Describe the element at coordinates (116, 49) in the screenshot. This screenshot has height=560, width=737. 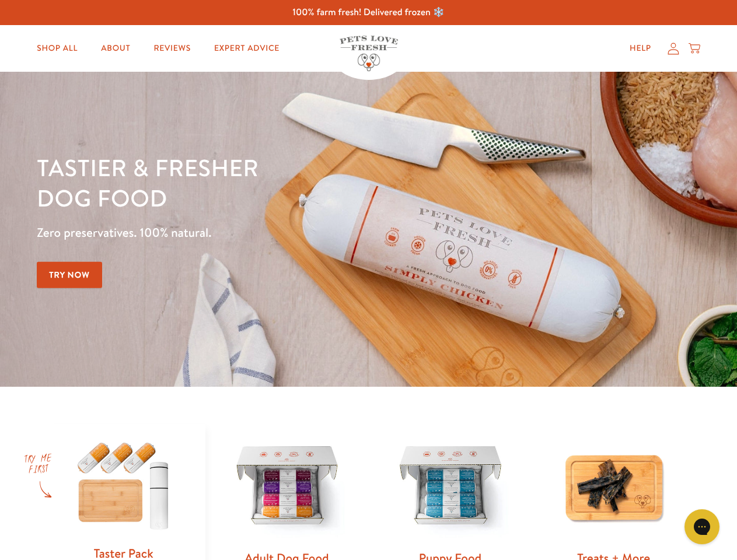
I see `a: About` at that location.